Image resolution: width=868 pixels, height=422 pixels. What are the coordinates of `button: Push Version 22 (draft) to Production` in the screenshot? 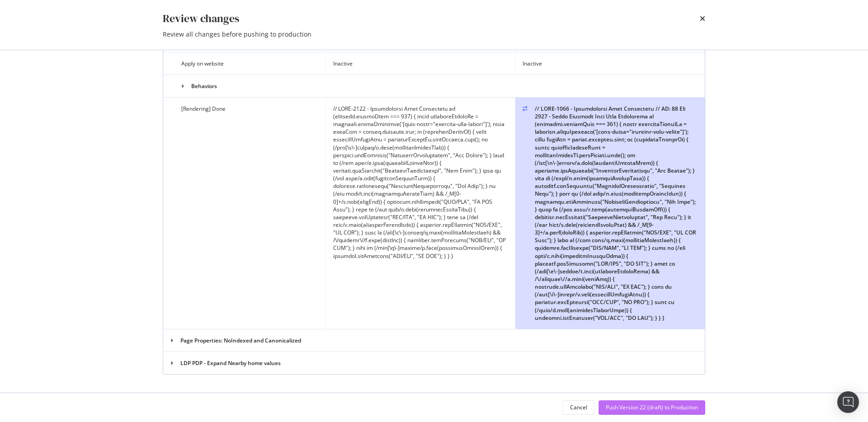 It's located at (652, 407).